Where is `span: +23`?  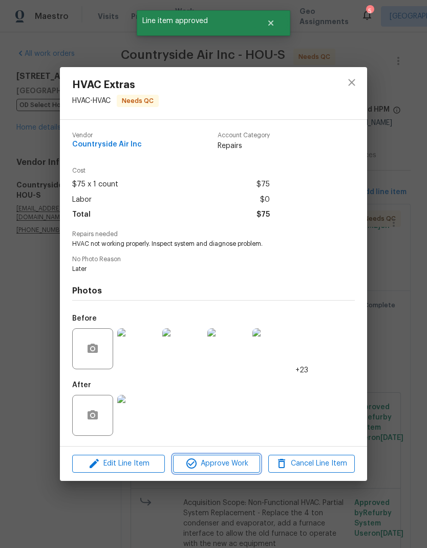
span: +23 is located at coordinates (301, 370).